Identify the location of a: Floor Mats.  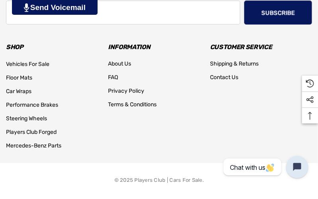
(19, 78).